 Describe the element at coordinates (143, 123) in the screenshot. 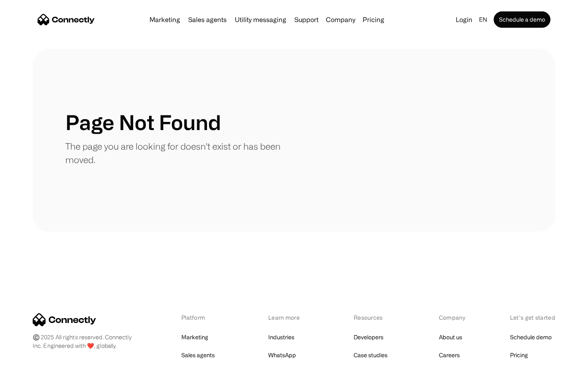

I see `h1: Page Not Found` at that location.